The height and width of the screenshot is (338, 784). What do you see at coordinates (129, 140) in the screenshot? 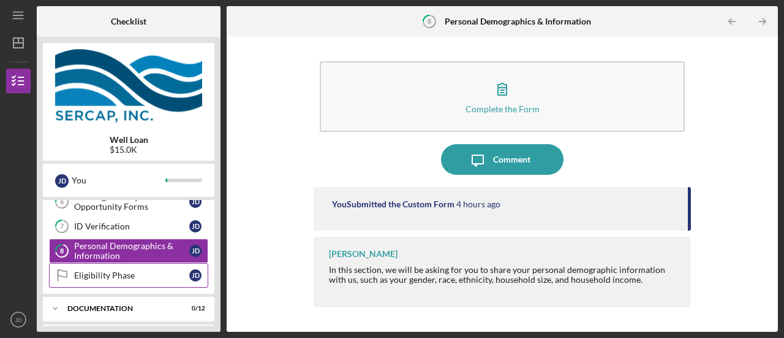
I see `b: Well Loan` at bounding box center [129, 140].